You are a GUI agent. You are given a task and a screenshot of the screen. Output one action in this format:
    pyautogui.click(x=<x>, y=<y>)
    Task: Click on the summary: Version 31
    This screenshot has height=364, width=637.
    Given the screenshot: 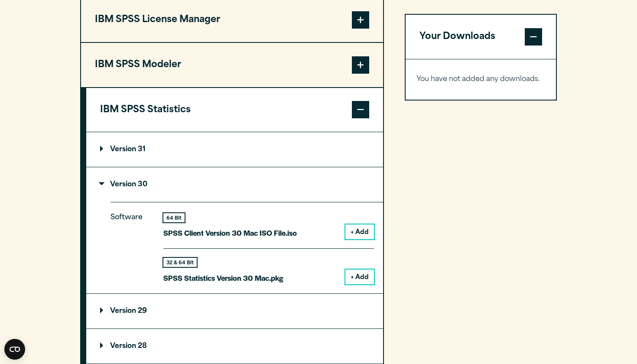 What is the action you would take?
    pyautogui.click(x=234, y=150)
    